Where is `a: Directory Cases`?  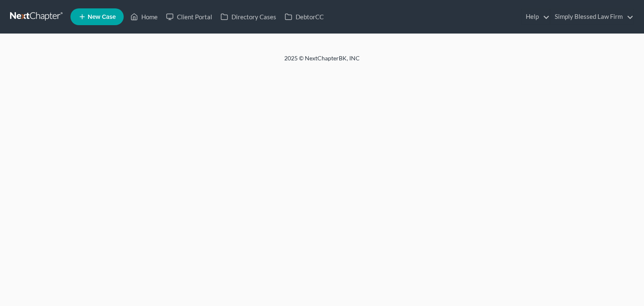 a: Directory Cases is located at coordinates (248, 17).